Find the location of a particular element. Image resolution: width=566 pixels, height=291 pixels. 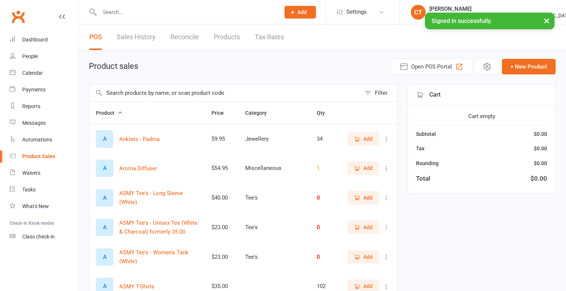

div: Tasks is located at coordinates (29, 190).